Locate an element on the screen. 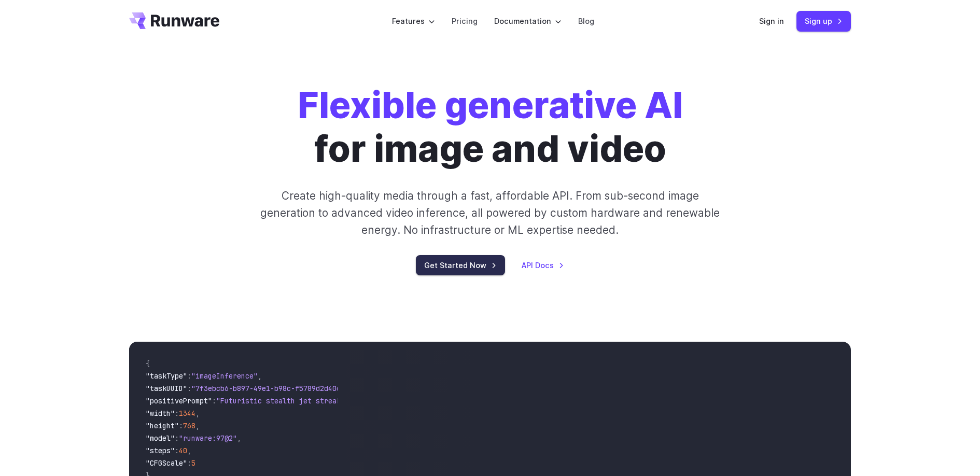 The width and height of the screenshot is (980, 476). span: "runware:97@2" is located at coordinates (208, 438).